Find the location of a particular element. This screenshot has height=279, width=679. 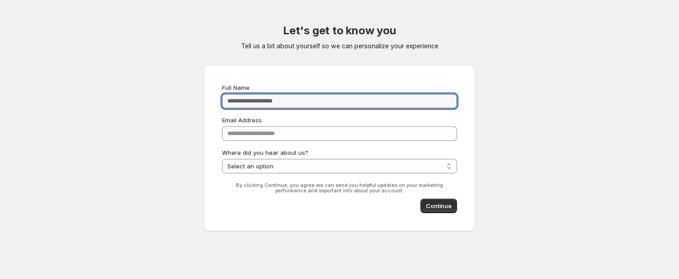

span: Continue is located at coordinates (439, 206).